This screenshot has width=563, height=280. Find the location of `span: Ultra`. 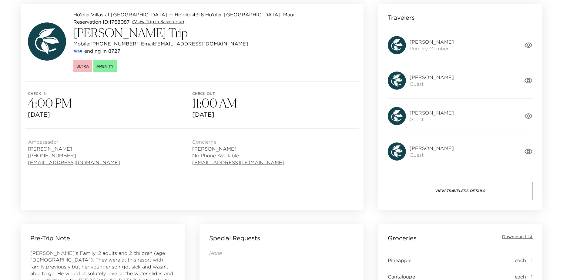

span: Ultra is located at coordinates (82, 66).